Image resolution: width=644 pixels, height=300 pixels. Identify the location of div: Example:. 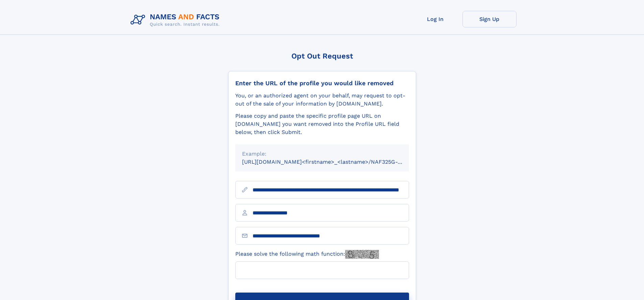
(322, 154).